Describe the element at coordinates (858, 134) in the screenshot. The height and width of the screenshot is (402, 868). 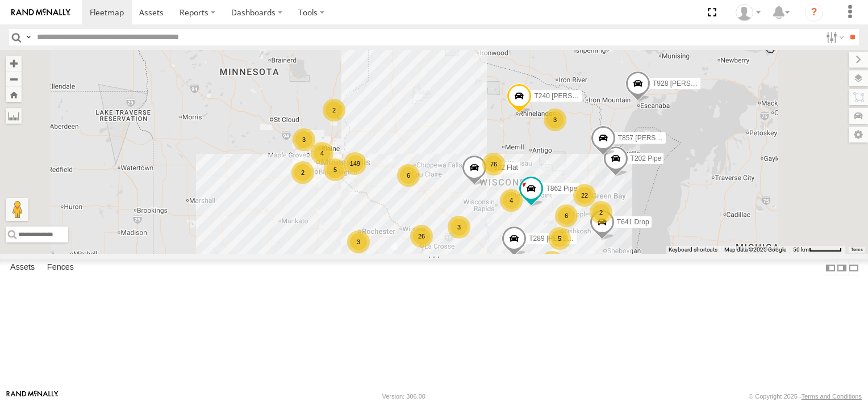
I see `label: Map Settings` at that location.